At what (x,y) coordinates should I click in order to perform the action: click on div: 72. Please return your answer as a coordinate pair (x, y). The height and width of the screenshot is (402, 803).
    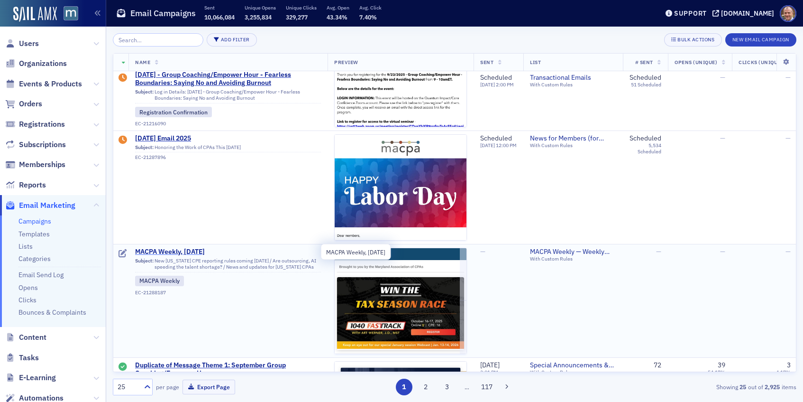
    Looking at the image, I should click on (645, 365).